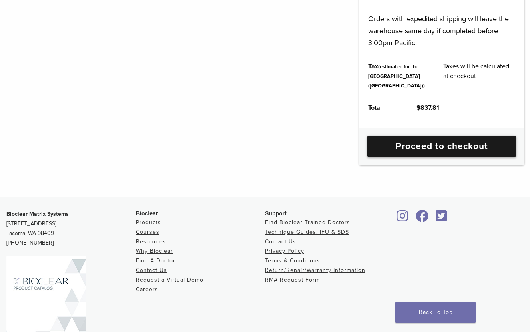 This screenshot has width=530, height=332. I want to click on a: RMA Request Form, so click(292, 280).